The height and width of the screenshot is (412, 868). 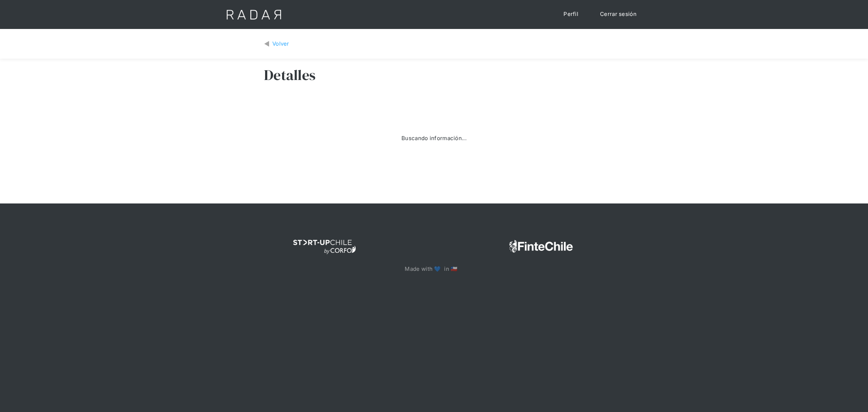 I want to click on p: Made with 💙 in 🇨🇱, so click(x=433, y=269).